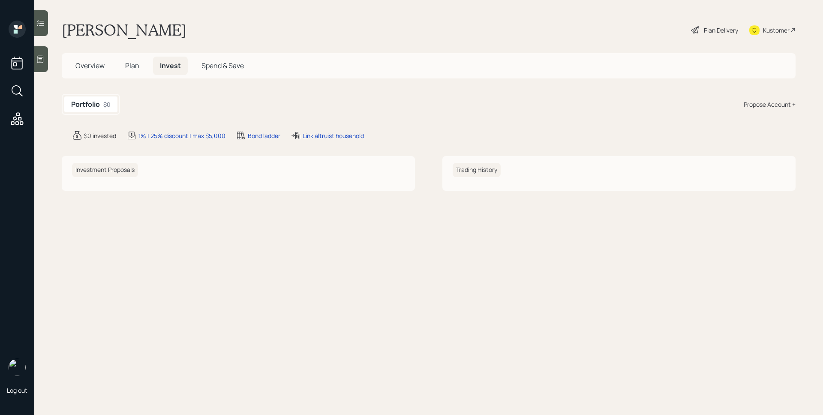 The image size is (823, 415). I want to click on div: Bond ladder, so click(264, 135).